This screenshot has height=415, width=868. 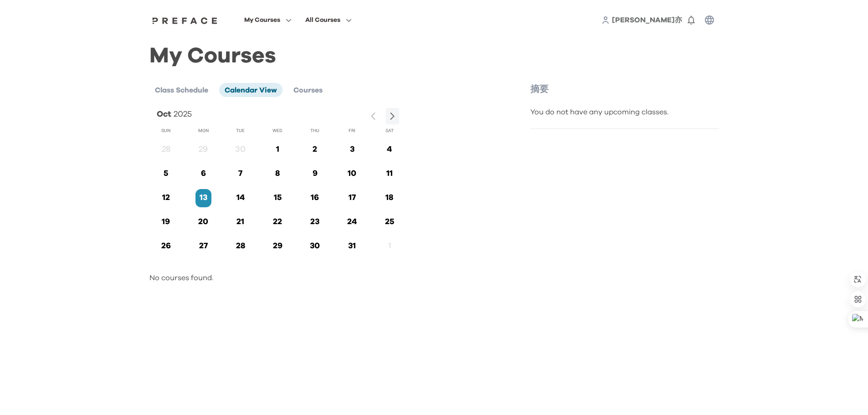 I want to click on p: 26, so click(x=166, y=246).